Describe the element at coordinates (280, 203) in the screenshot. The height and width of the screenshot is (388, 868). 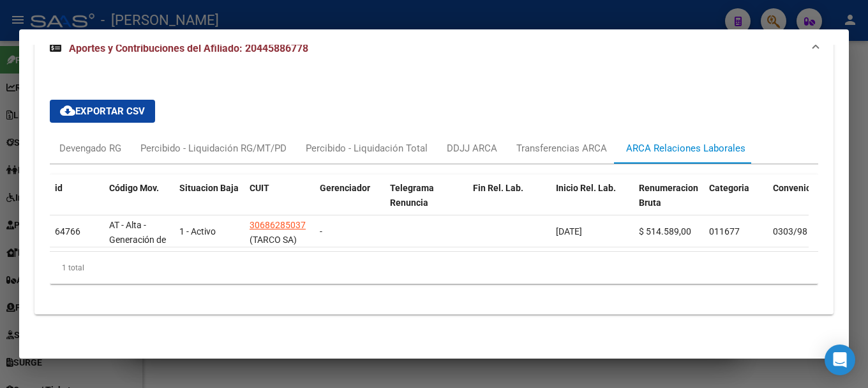
I see `datatable-header-cell: CUIT` at that location.